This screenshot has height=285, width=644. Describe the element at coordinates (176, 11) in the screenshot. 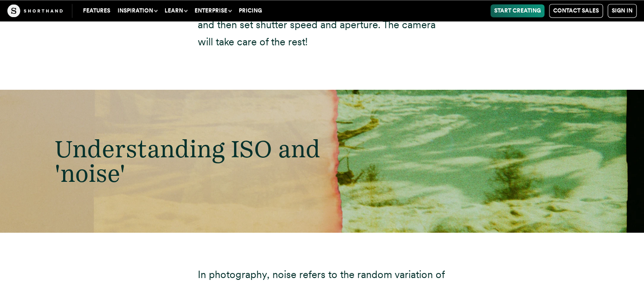

I see `button: Learn` at that location.